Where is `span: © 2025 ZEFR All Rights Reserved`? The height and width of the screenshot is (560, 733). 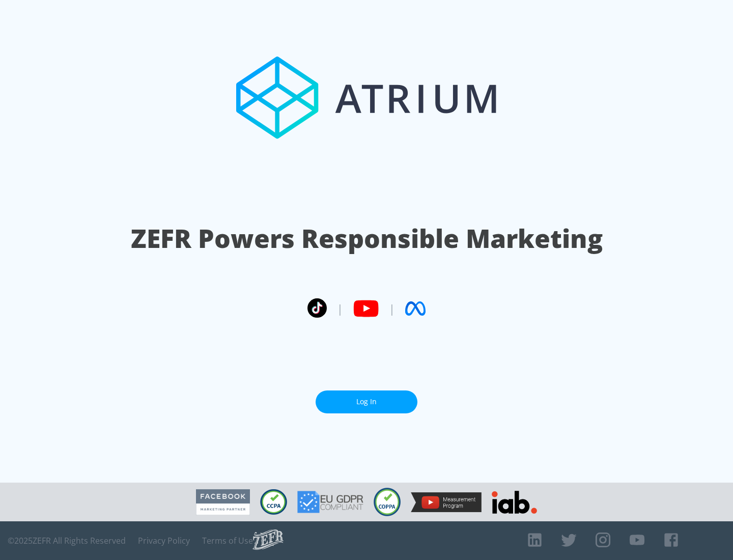
span: © 2025 ZEFR All Rights Reserved is located at coordinates (67, 541).